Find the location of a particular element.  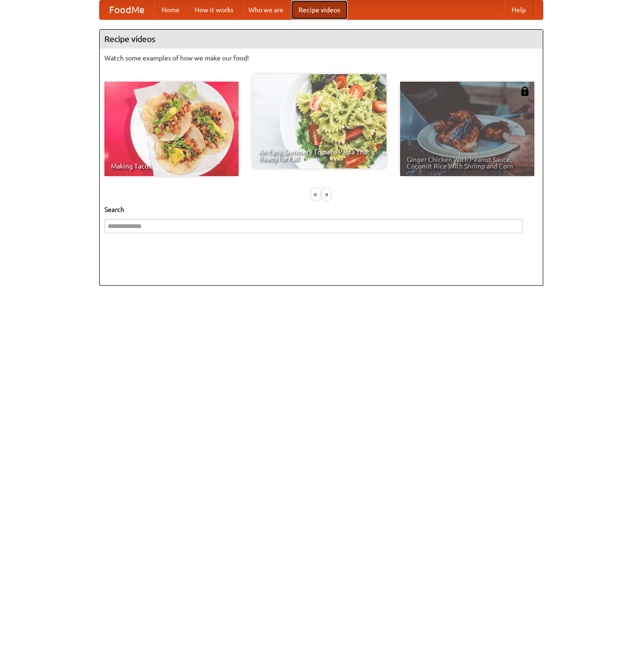

a: An Easy, Summery Tomato Pasta That's Ready for Fall is located at coordinates (319, 121).